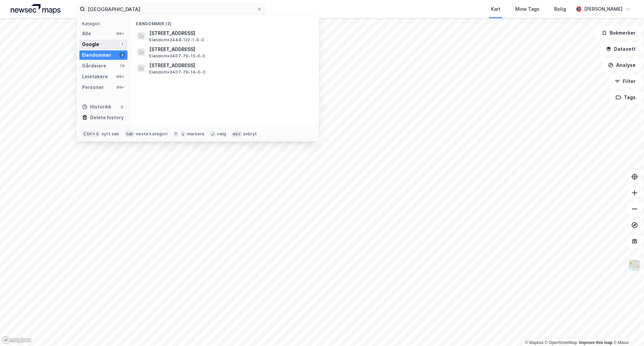 This screenshot has width=644, height=346. Describe the element at coordinates (221, 134) in the screenshot. I see `div: velg` at that location.